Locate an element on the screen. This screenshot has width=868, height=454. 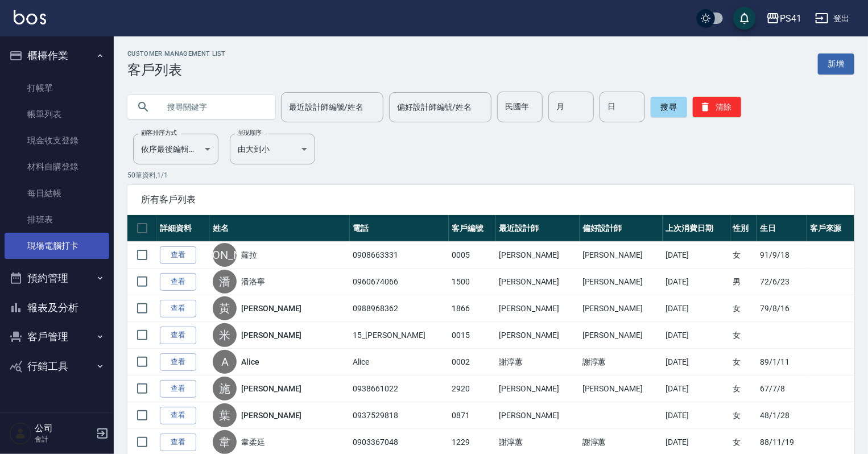
td: 0002 is located at coordinates (472, 362).